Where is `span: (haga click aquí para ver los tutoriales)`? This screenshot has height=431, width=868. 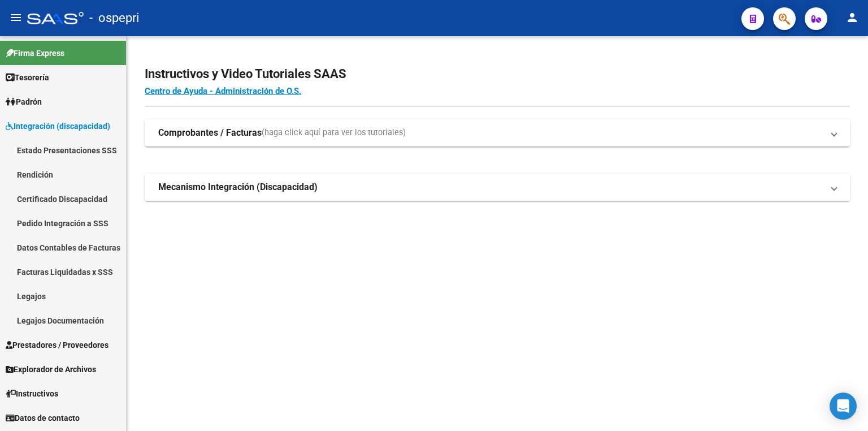 span: (haga click aquí para ver los tutoriales) is located at coordinates (333, 133).